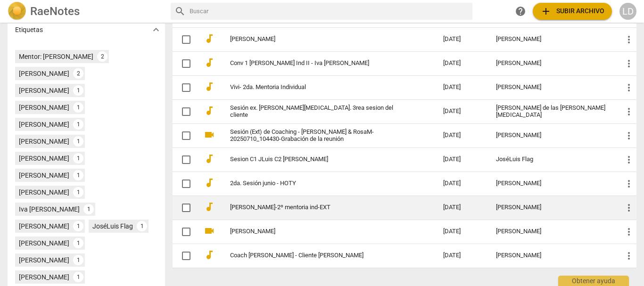  I want to click on p: Etiquetas, so click(29, 29).